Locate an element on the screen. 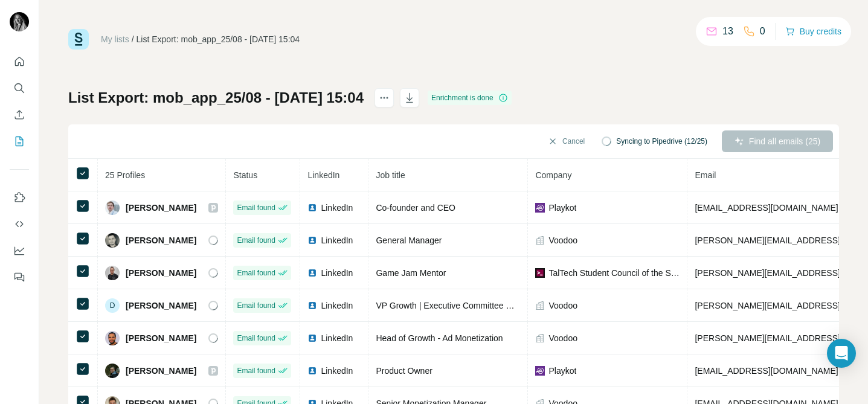  button: My lists is located at coordinates (19, 142).